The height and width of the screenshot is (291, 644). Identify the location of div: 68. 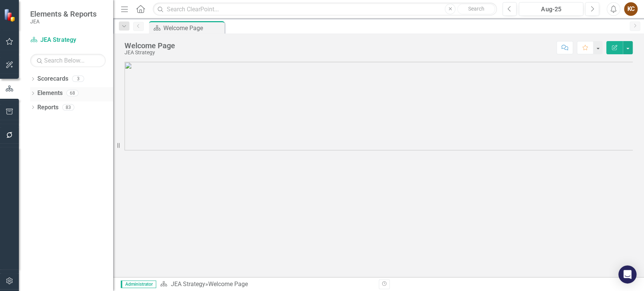
(72, 93).